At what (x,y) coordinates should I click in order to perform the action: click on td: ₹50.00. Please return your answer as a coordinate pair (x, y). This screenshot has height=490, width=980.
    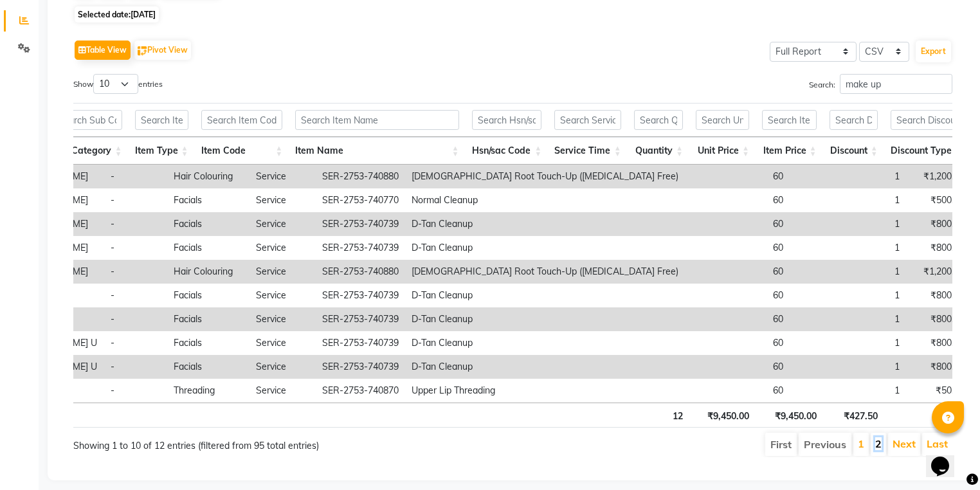
    Looking at the image, I should click on (938, 390).